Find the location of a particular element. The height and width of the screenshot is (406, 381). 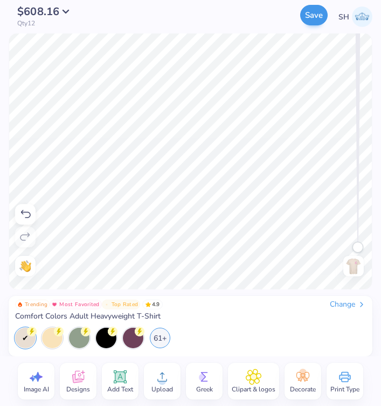

button: Save is located at coordinates (314, 15).